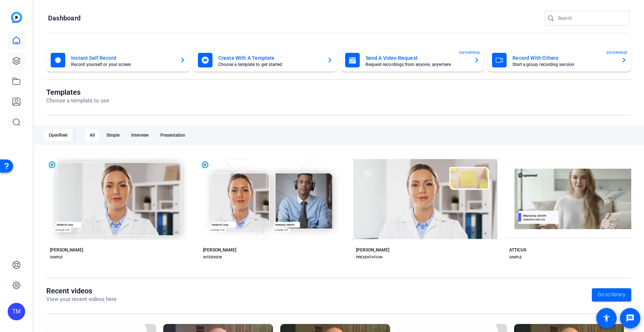 This screenshot has height=332, width=644. What do you see at coordinates (564, 58) in the screenshot?
I see `mat-card-title: Record With Others` at bounding box center [564, 58].